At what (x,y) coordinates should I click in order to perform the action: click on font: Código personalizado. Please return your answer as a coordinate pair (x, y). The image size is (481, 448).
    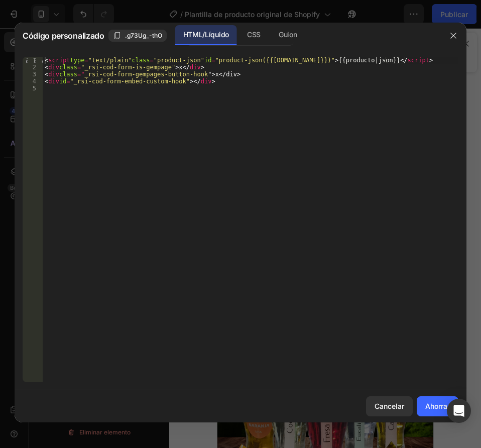
    Looking at the image, I should click on (63, 36).